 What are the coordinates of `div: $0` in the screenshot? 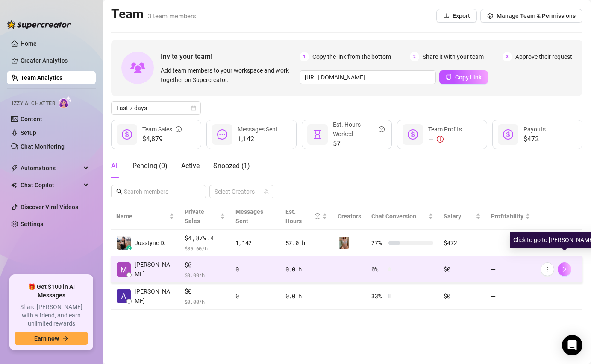 It's located at (462, 296).